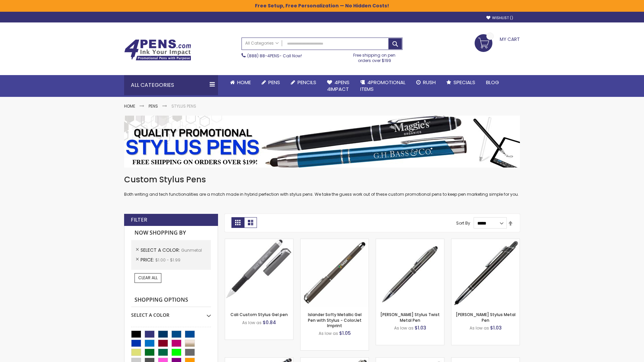  What do you see at coordinates (148, 260) in the screenshot?
I see `span: Price` at bounding box center [148, 260].